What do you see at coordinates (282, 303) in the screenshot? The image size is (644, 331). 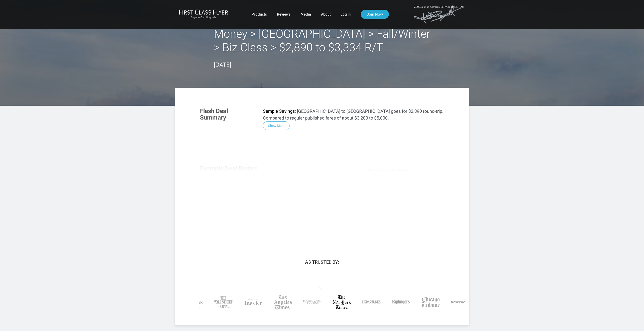 I see `img: fcf_los_angeles_times_logo.svg` at bounding box center [282, 303].